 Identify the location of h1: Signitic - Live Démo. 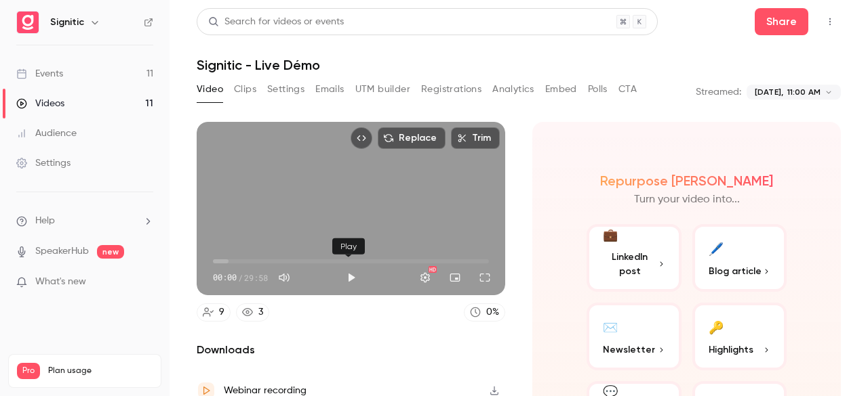
(519, 65).